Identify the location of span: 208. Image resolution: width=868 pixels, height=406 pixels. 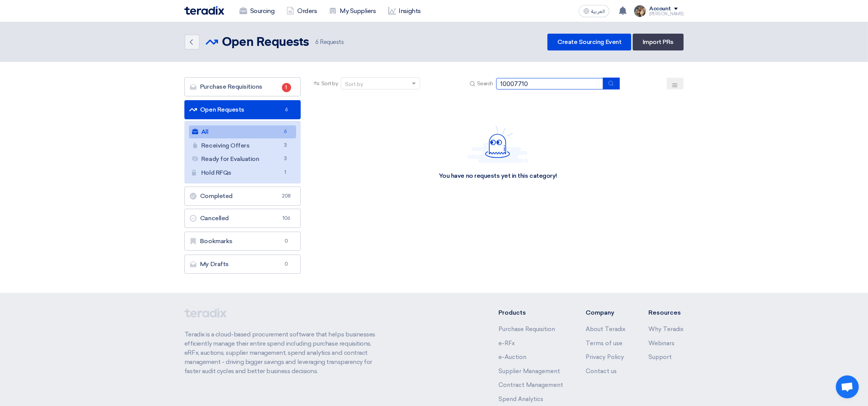
(287, 197).